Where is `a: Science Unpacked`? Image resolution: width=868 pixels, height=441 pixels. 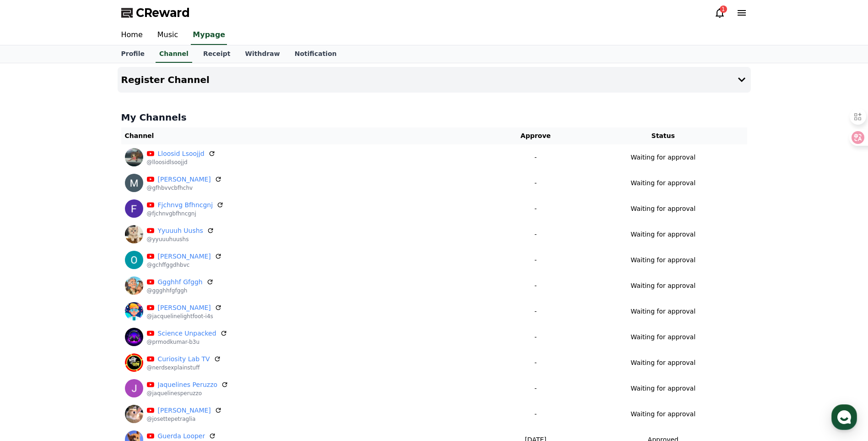
a: Science Unpacked is located at coordinates (188, 333).